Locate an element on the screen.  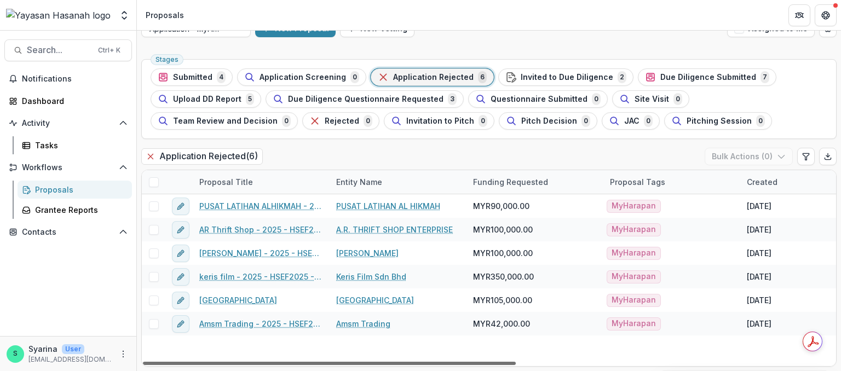
button: Pitch Decision0 is located at coordinates (548, 121).